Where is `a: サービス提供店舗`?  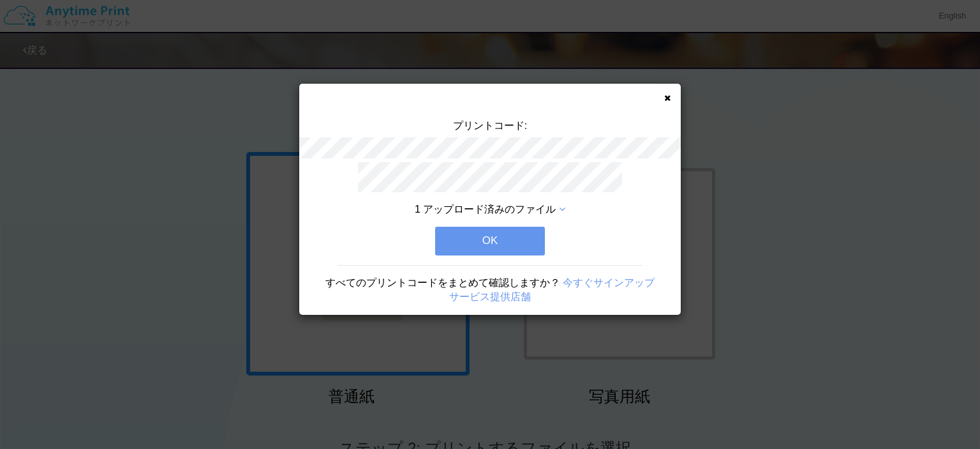 a: サービス提供店舗 is located at coordinates (490, 296).